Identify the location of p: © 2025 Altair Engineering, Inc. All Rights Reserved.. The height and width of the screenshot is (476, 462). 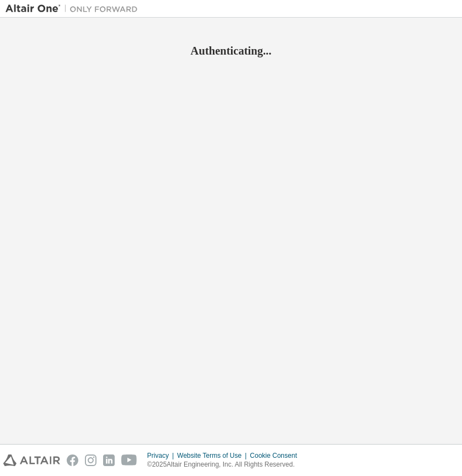
(226, 464).